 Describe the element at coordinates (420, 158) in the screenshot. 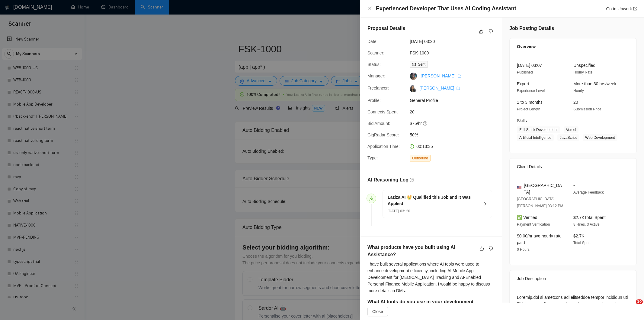

I see `span: Outbound` at that location.